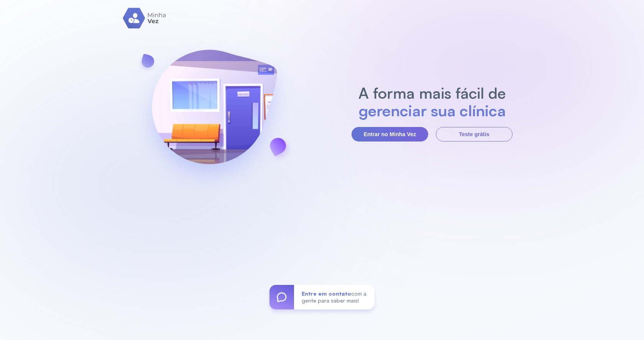  What do you see at coordinates (326, 294) in the screenshot?
I see `span: Entre em contato` at bounding box center [326, 294].